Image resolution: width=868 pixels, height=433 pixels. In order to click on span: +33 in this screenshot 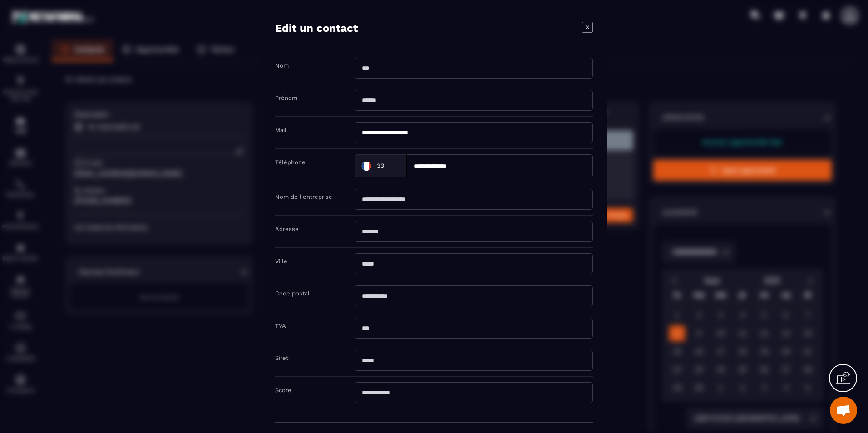, I will do `click(379, 166)`.